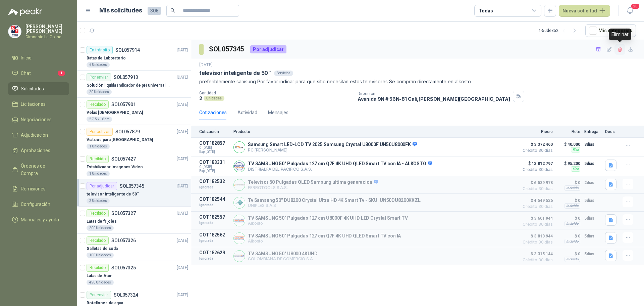  I want to click on p: TV SAMSUNG 50" U8000 4KUHD, so click(282, 253).